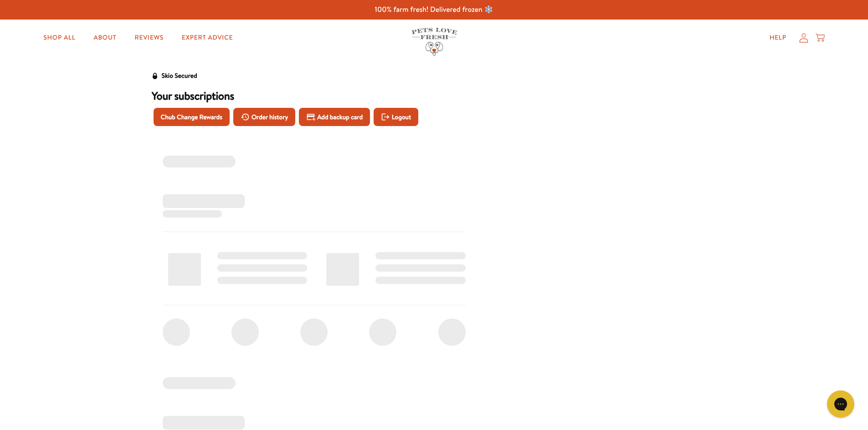 Image resolution: width=868 pixels, height=430 pixels. I want to click on button: Logout, so click(396, 117).